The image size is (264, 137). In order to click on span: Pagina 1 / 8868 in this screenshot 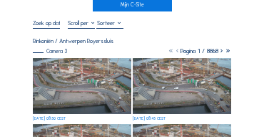, I will do `click(199, 51)`.